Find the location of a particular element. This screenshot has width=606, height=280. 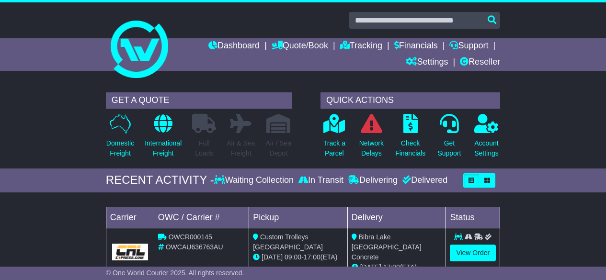

td: OWC / Carrier # is located at coordinates (201, 218).